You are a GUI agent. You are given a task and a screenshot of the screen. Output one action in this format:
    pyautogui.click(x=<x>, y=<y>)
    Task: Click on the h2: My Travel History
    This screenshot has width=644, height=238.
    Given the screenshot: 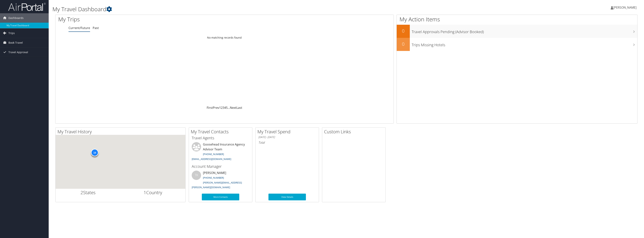 What is the action you would take?
    pyautogui.click(x=121, y=132)
    